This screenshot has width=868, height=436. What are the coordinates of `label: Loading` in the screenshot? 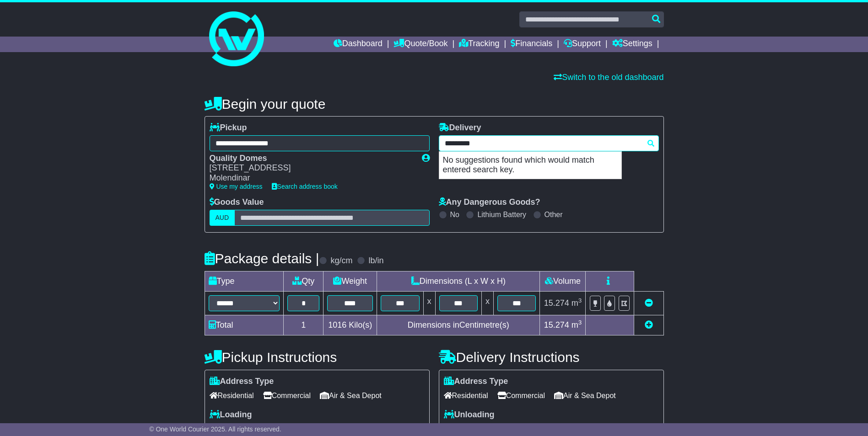 It's located at (231, 415).